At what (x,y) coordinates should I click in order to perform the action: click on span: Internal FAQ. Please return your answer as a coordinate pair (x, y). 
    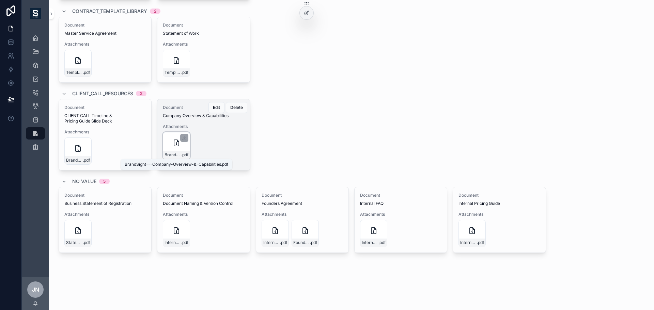
    Looking at the image, I should click on (401, 204).